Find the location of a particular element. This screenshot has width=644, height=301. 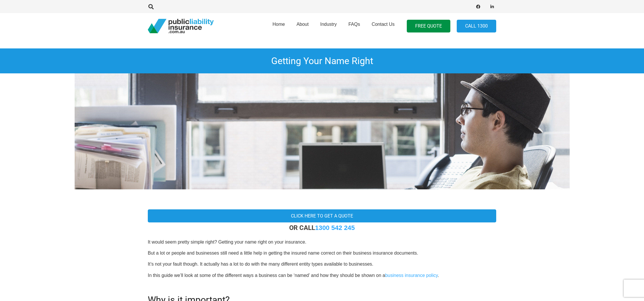

a: Call 1300 is located at coordinates (476, 26).